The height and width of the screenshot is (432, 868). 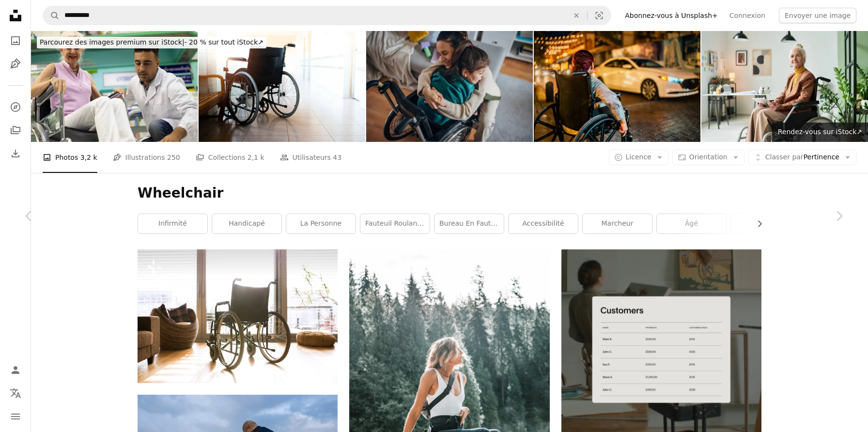 What do you see at coordinates (639, 157) in the screenshot?
I see `span: Licence` at bounding box center [639, 157].